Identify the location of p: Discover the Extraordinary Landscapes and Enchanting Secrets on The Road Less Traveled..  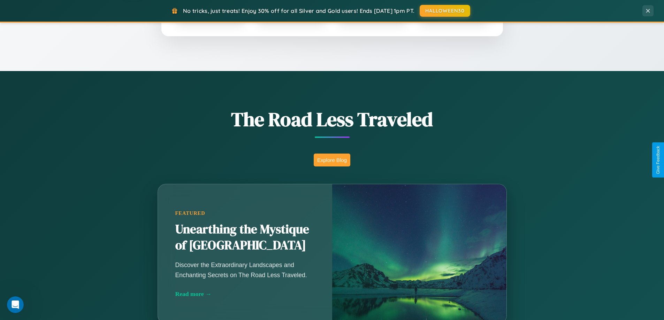
(245, 270).